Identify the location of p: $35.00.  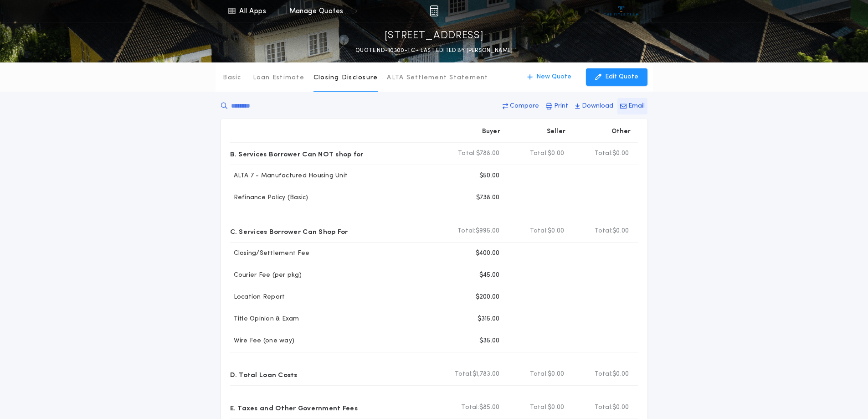
(489, 341).